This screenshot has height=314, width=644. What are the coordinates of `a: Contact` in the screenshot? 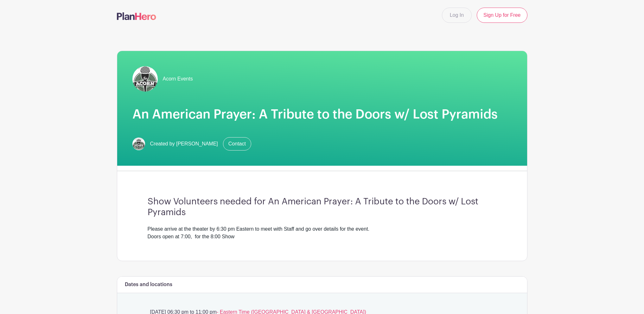 It's located at (237, 144).